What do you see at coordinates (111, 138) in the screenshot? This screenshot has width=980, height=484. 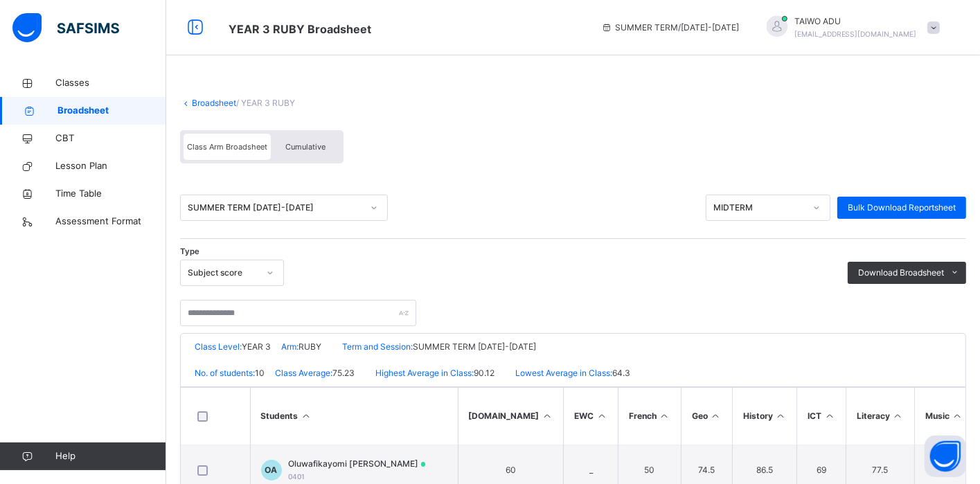 I see `span: CBT` at bounding box center [111, 138].